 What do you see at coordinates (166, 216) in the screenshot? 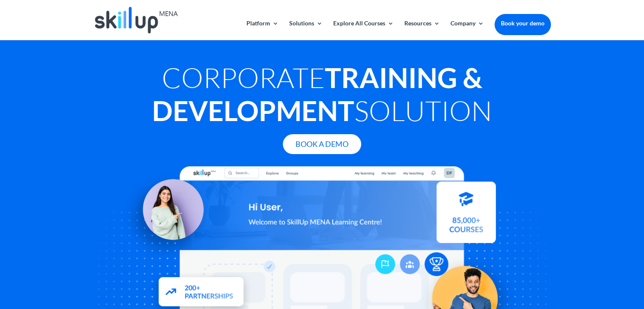
I see `img: Learning Management Solution - SkillUp` at bounding box center [166, 216].